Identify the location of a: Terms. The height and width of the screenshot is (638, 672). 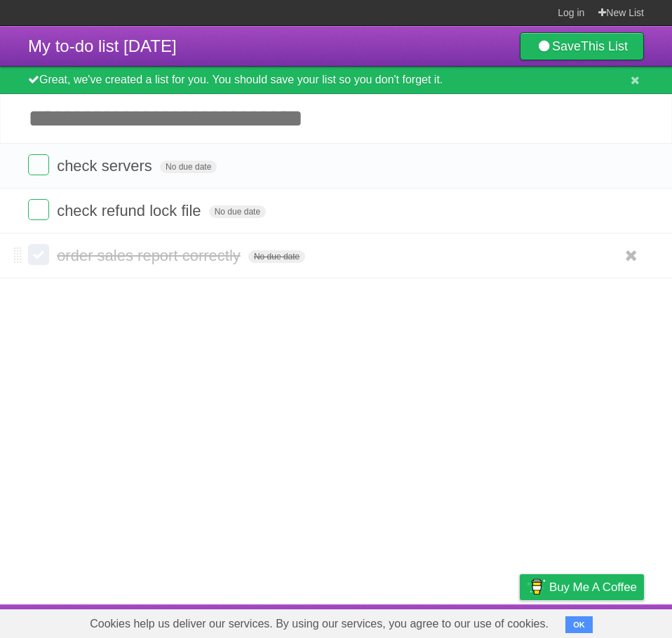
(469, 621).